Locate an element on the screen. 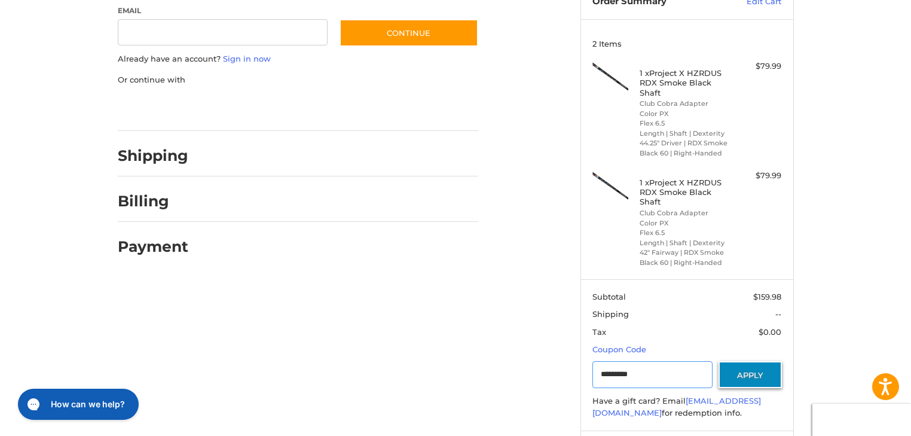  h2: Payment is located at coordinates (153, 246).